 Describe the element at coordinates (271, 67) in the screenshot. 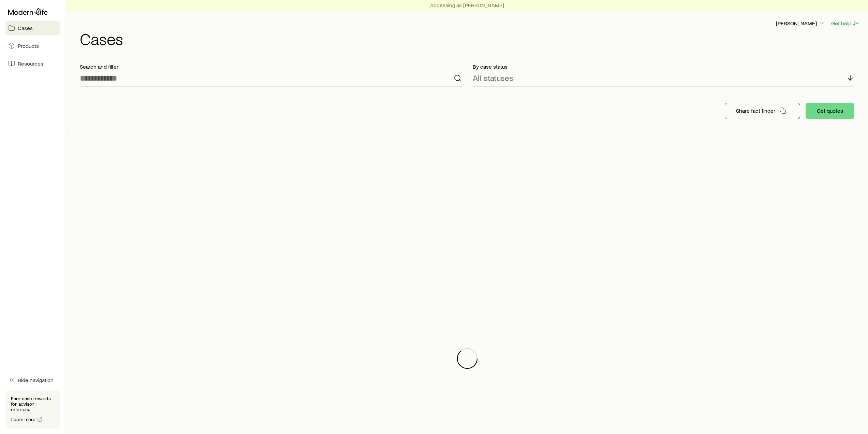

I see `p: Search and filter` at that location.